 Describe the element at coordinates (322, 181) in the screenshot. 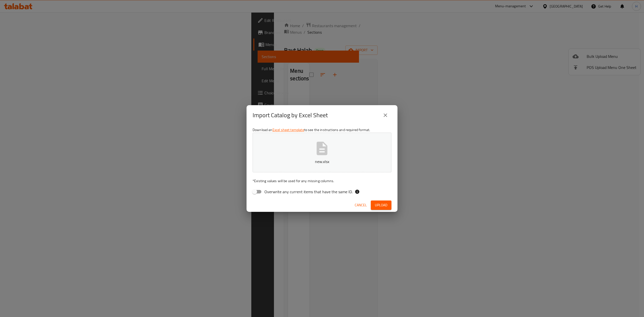

I see `p: Existing values will be used for any missing columns.` at that location.